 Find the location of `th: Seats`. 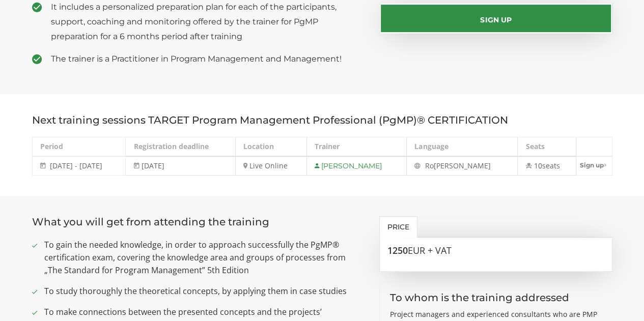

th: Seats is located at coordinates (547, 147).